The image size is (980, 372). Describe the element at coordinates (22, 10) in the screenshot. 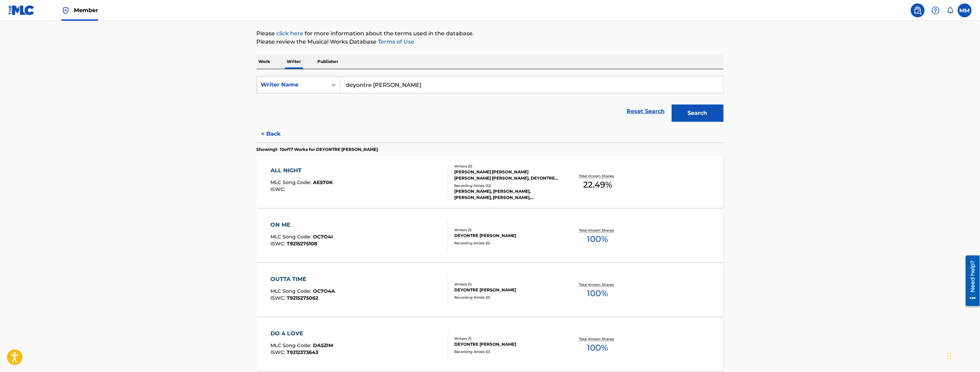

I see `img: MLC Logo` at that location.